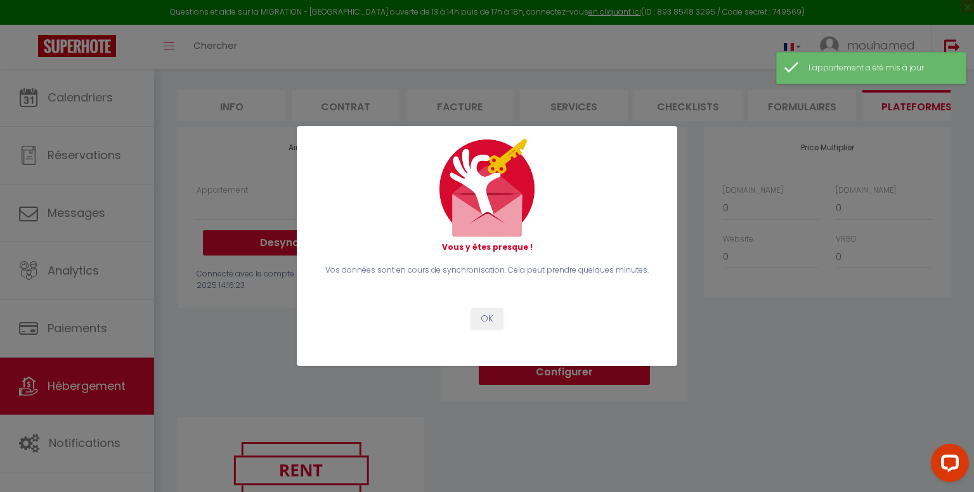 This screenshot has height=492, width=974. Describe the element at coordinates (487, 270) in the screenshot. I see `p: Vos données sont en cours de synchronisation. Cela peut prendre quelques minutes.` at that location.